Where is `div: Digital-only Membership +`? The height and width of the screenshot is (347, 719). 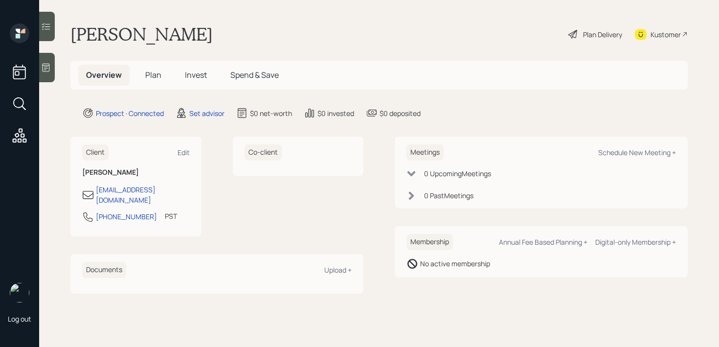 div: Digital-only Membership + is located at coordinates (635, 242).